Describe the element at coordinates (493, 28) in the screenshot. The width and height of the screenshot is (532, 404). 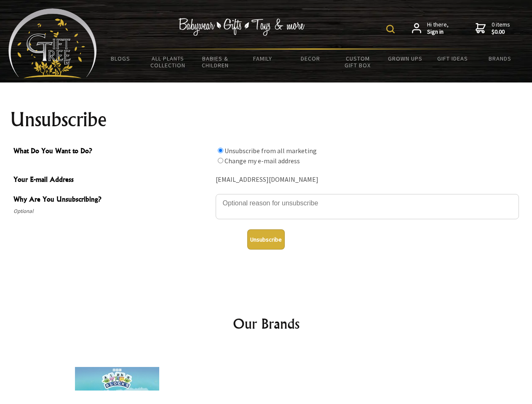
I see `a: 0 items$0.00` at that location.